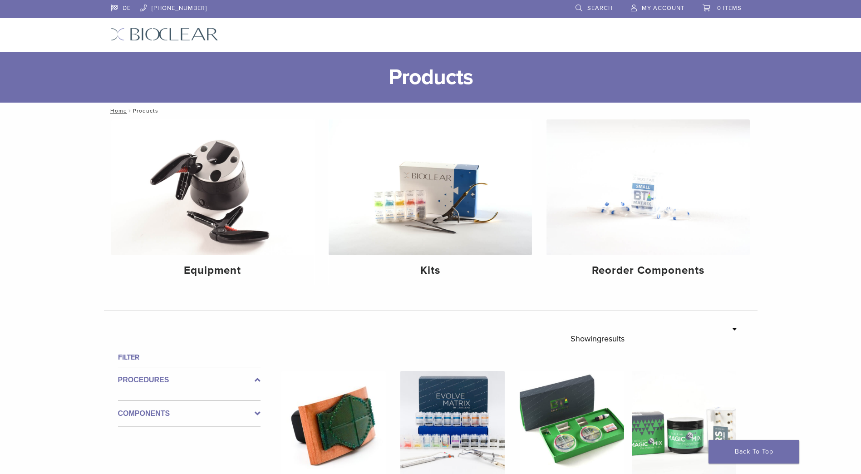  I want to click on a: Back To Top, so click(754, 452).